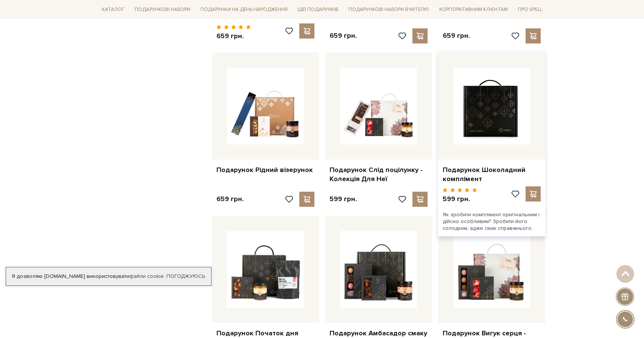 The width and height of the screenshot is (644, 338). What do you see at coordinates (147, 277) in the screenshot?
I see `a: файли cookie` at bounding box center [147, 277].